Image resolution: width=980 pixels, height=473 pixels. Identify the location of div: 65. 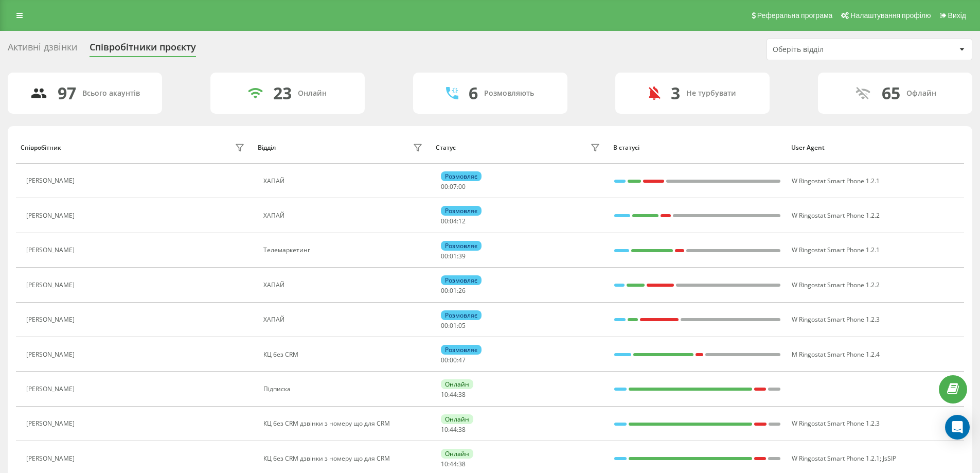
(891, 93).